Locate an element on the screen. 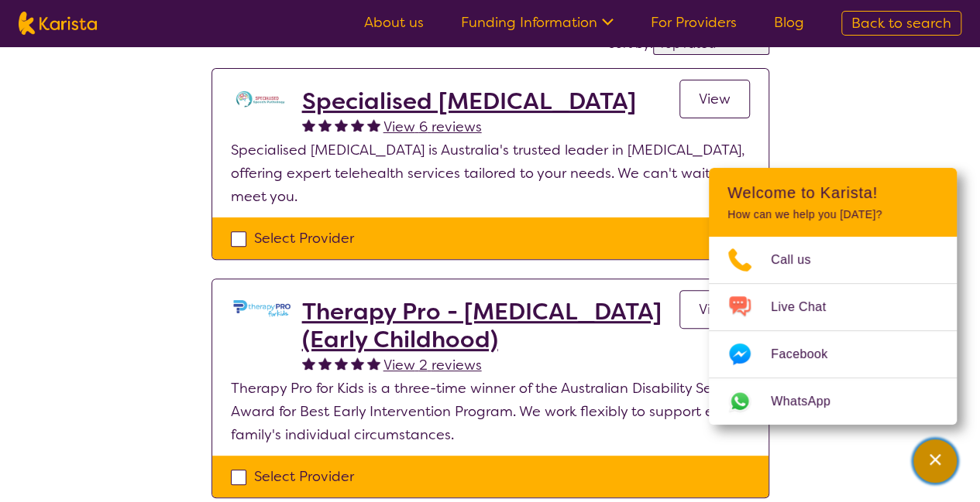 This screenshot has width=980, height=502. a: View 6 reviews is located at coordinates (432, 127).